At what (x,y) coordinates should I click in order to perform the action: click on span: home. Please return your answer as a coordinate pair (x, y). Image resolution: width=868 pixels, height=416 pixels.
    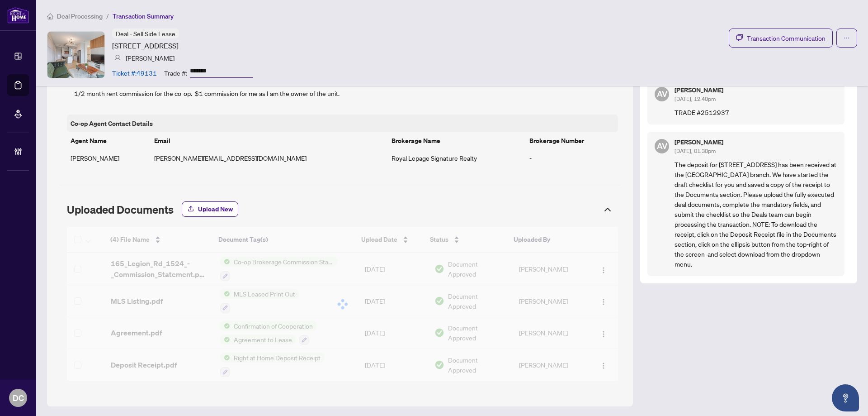
    Looking at the image, I should click on (50, 16).